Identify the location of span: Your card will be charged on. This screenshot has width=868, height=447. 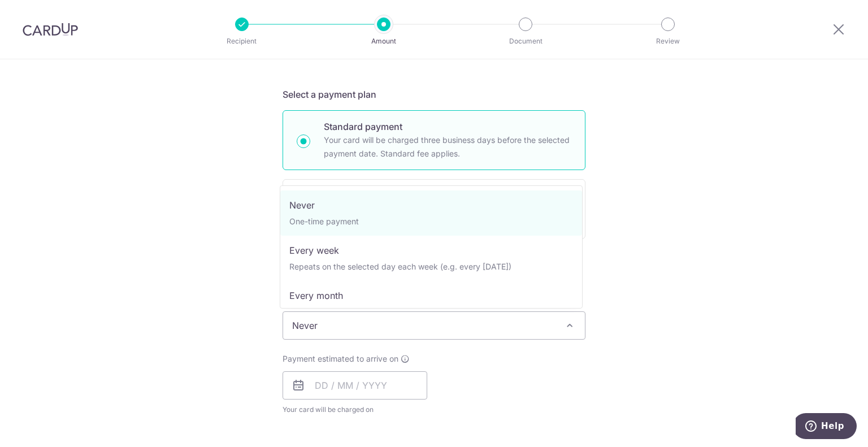
(355, 410).